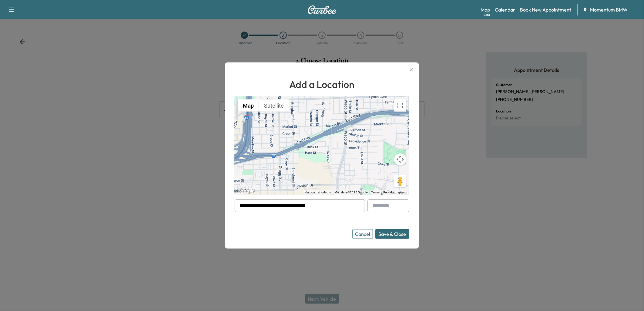 Image resolution: width=644 pixels, height=311 pixels. Describe the element at coordinates (400, 182) in the screenshot. I see `button: Drag Pegman onto the map to open Street View` at that location.